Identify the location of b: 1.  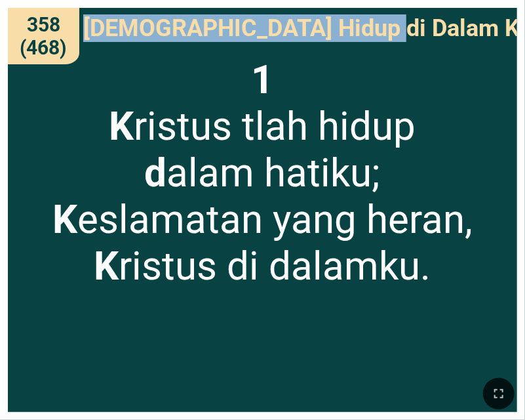
(263, 79).